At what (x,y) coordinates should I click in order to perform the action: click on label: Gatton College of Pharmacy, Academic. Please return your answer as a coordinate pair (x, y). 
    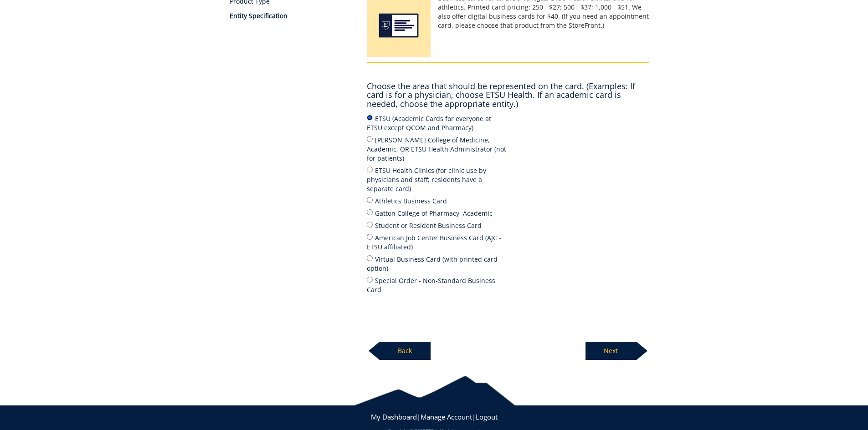
    Looking at the image, I should click on (438, 213).